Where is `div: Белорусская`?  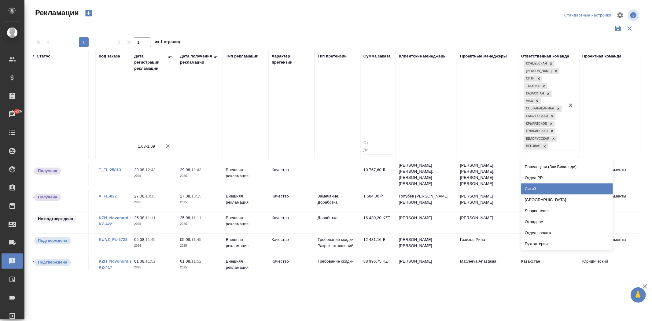 div: Белорусская is located at coordinates (537, 139).